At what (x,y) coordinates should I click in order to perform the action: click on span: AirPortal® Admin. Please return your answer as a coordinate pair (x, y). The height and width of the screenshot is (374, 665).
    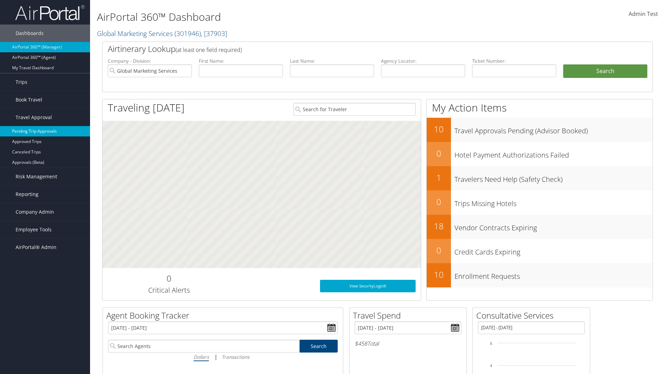
    Looking at the image, I should click on (36, 247).